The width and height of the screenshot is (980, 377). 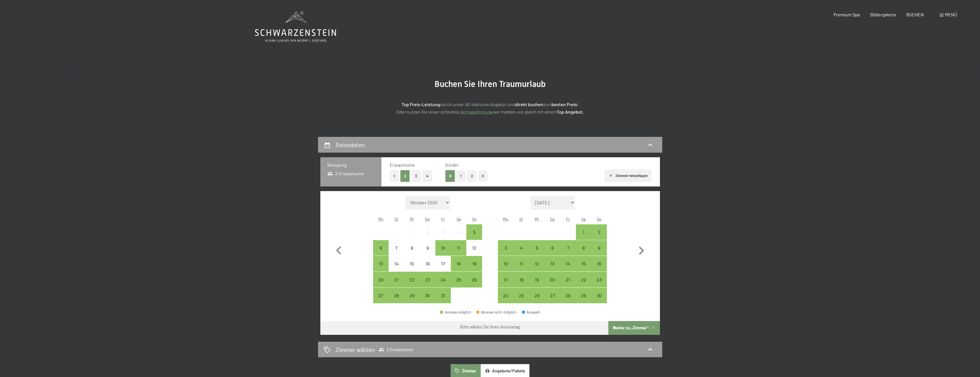 I want to click on div: Thu Oct 23 2025, so click(x=428, y=280).